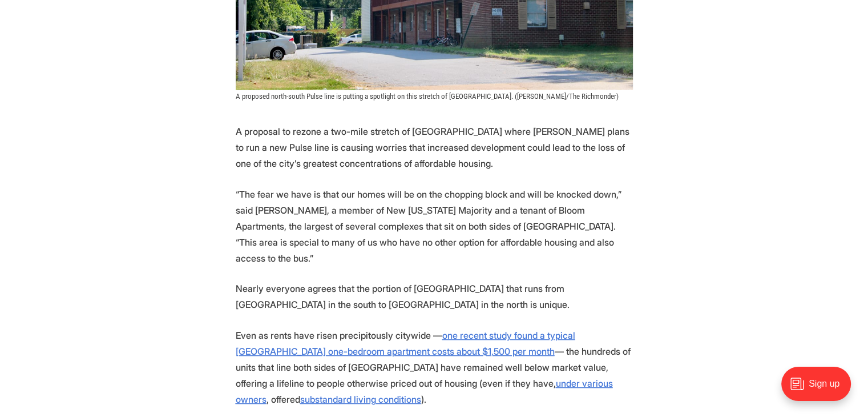  I want to click on a: under various owners, so click(424, 391).